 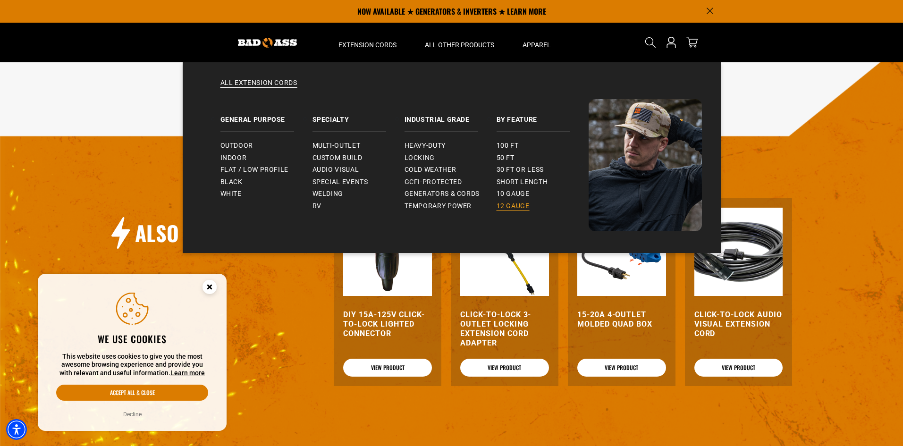 What do you see at coordinates (450, 206) in the screenshot?
I see `a: Temporary Power` at bounding box center [450, 206].